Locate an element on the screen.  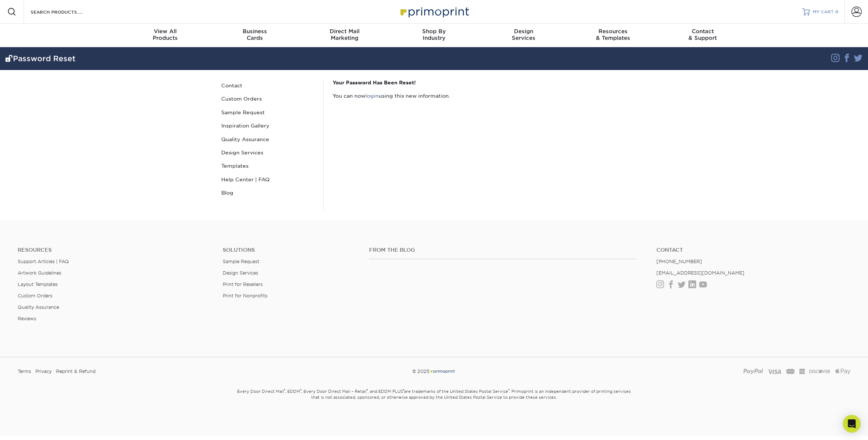
span: Contact is located at coordinates (702, 31).